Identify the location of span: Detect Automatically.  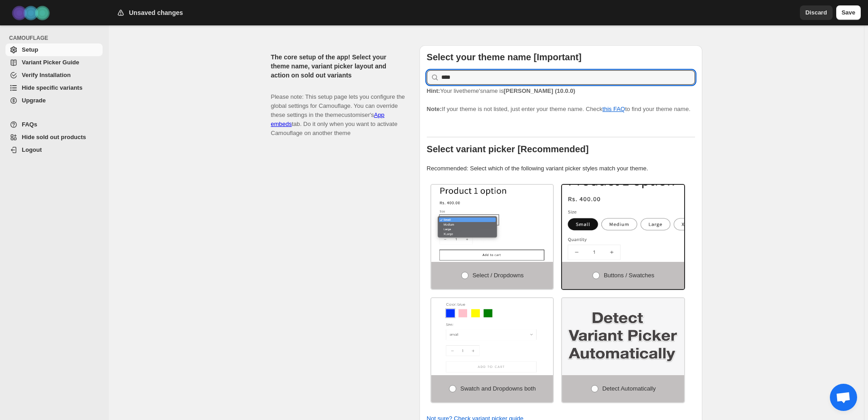
(629, 389).